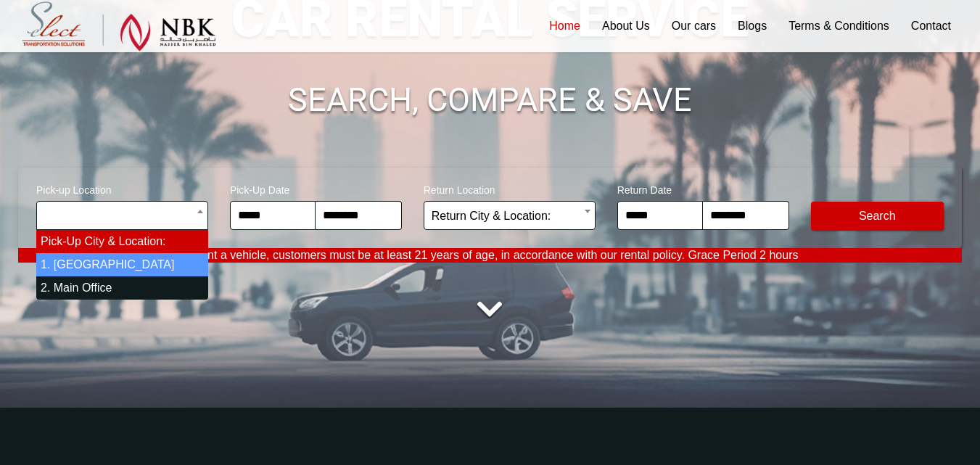 This screenshot has width=980, height=465. Describe the element at coordinates (122, 288) in the screenshot. I see `li: 2. Main Office` at that location.